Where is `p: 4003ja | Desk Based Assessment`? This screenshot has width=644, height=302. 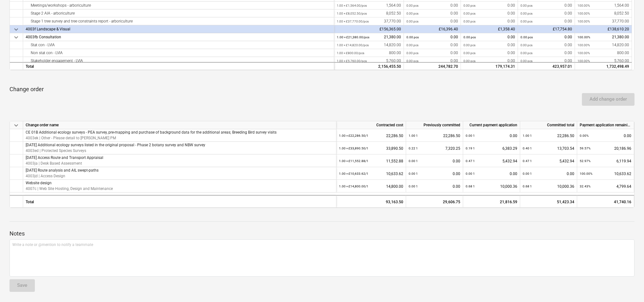 p: 4003ja | Desk Based Assessment is located at coordinates (64, 163).